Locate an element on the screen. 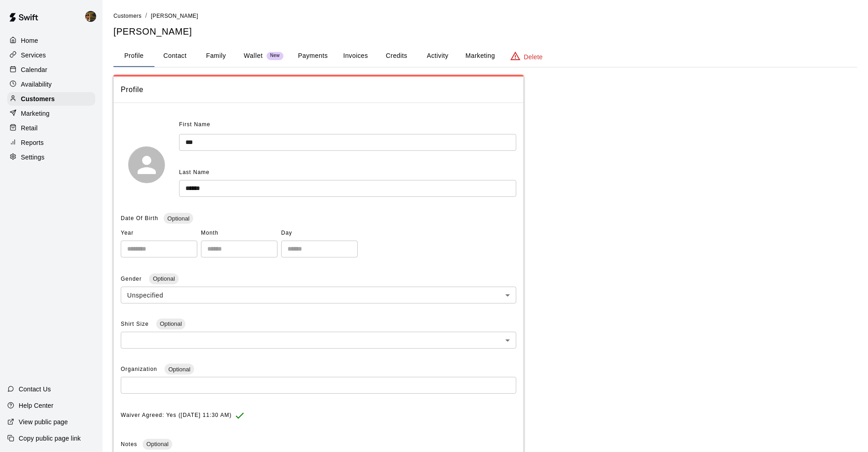  a: Settings is located at coordinates (51, 157).